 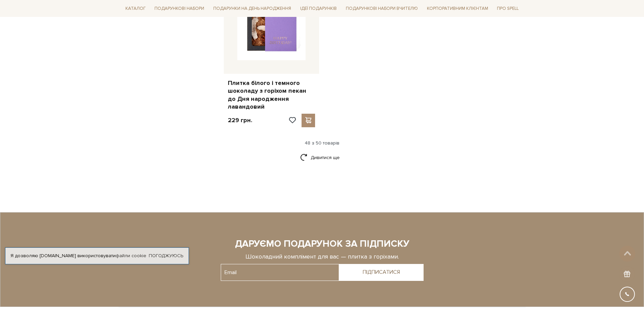 What do you see at coordinates (166, 256) in the screenshot?
I see `a: Погоджуюсь` at bounding box center [166, 256].